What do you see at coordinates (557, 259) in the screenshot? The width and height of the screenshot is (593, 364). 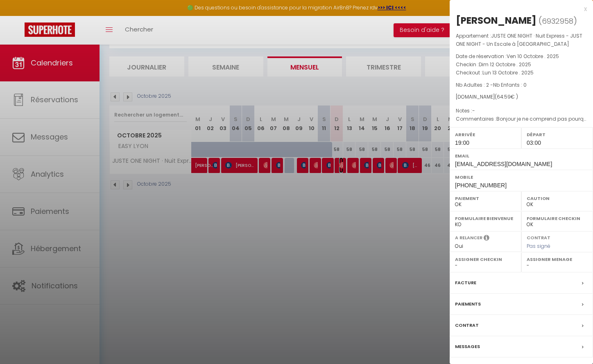 I see `label: Assigner Menage` at bounding box center [557, 259].